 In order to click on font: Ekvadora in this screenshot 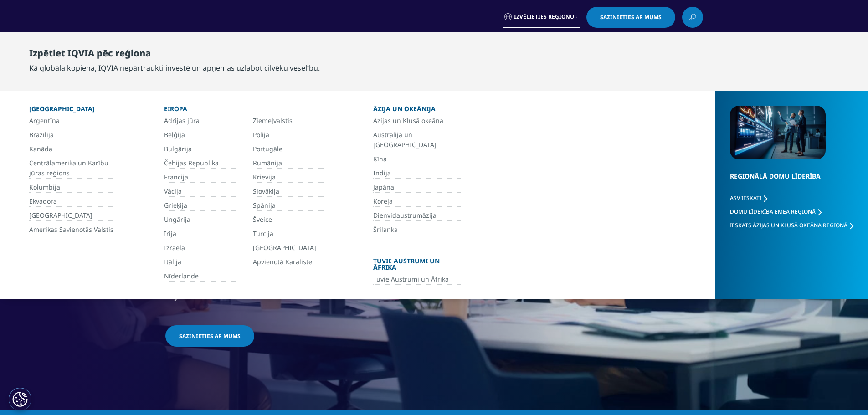, I will do `click(43, 201)`.